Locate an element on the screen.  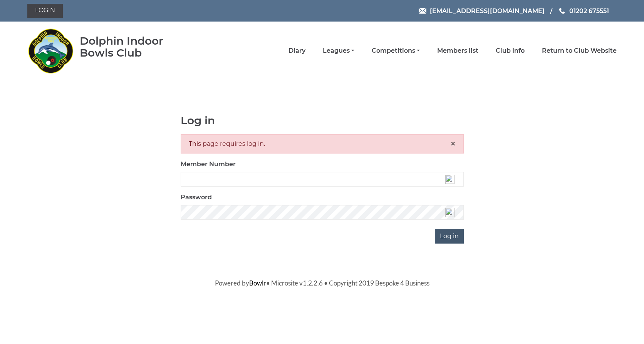
input: Log in is located at coordinates (449, 237).